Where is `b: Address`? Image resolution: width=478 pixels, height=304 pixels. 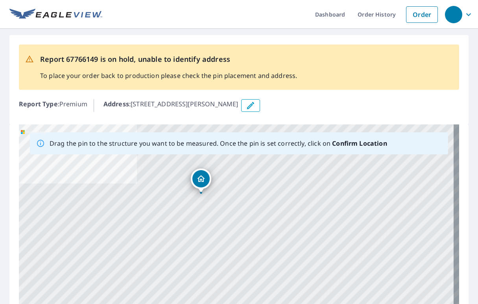 b: Address is located at coordinates (116, 104).